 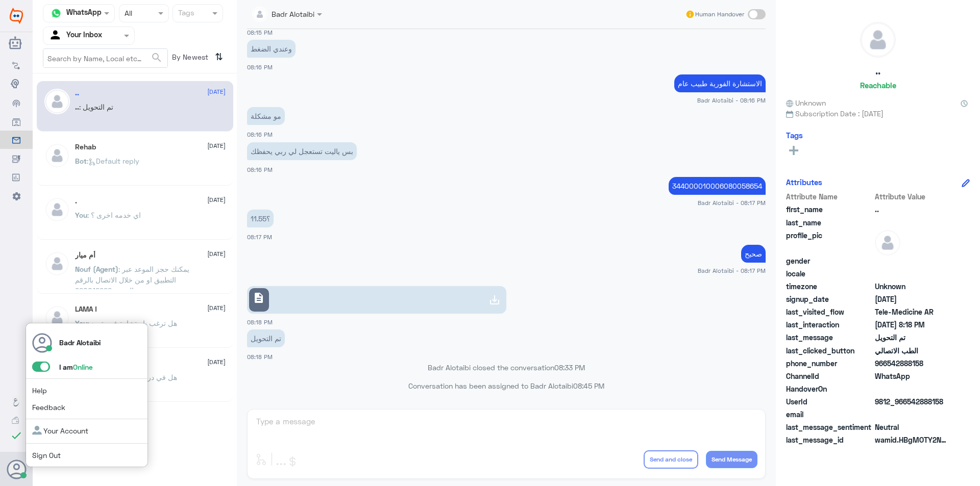 I want to click on span: last_interaction, so click(x=830, y=324).